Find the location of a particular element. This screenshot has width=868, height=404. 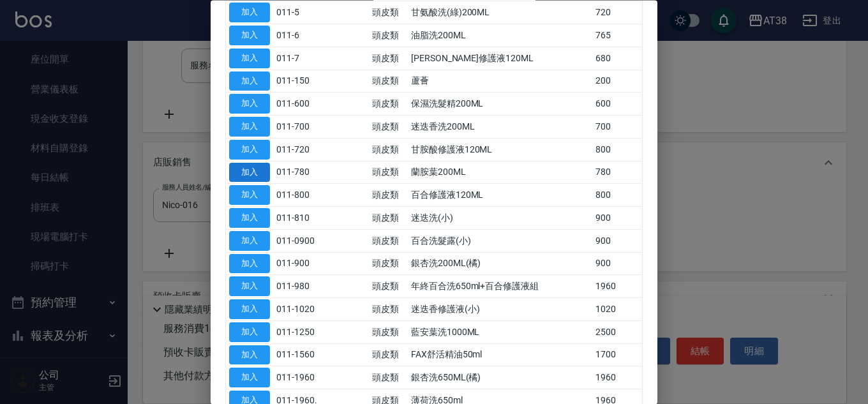

td: 011-720 is located at coordinates (321, 150).